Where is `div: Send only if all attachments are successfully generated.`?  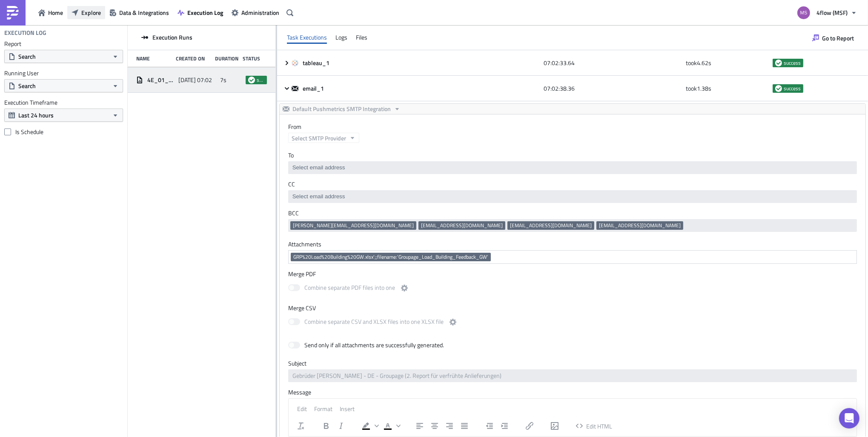
div: Send only if all attachments are successfully generated. is located at coordinates (374, 345).